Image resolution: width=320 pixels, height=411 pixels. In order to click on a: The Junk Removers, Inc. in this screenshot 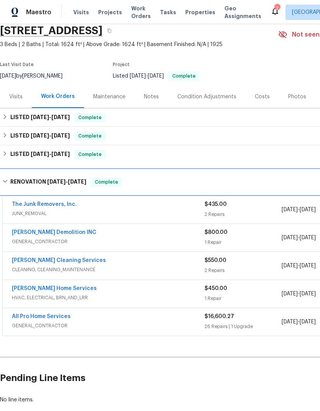, I will do `click(44, 204)`.